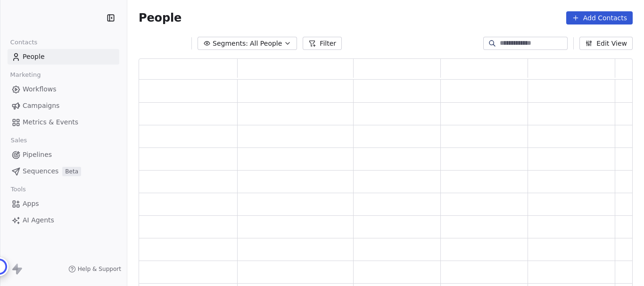 The height and width of the screenshot is (286, 644). I want to click on span: Tools, so click(18, 189).